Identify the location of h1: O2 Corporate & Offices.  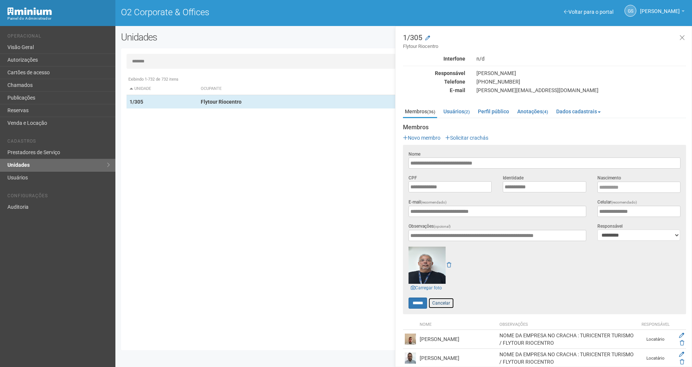
(259, 12).